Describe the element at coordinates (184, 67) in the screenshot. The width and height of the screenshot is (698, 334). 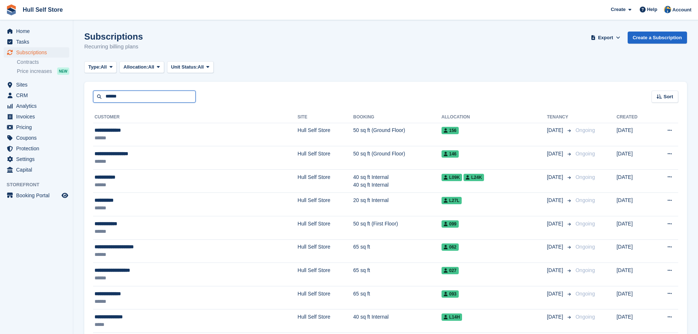
I see `span: Unit Status:` at that location.